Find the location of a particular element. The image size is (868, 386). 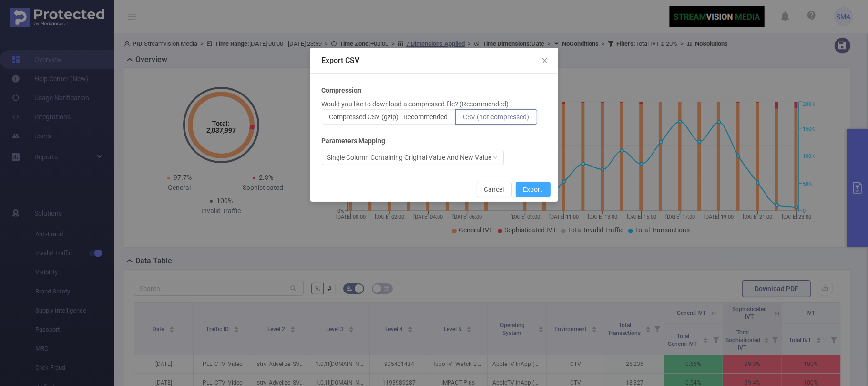

span: CSV (not compressed) is located at coordinates (496, 117).